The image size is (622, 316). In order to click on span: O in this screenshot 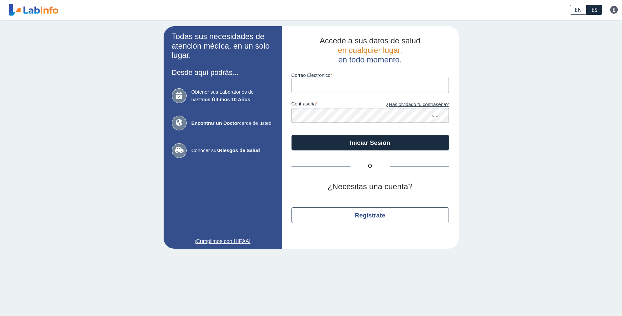, I will do `click(370, 166)`.